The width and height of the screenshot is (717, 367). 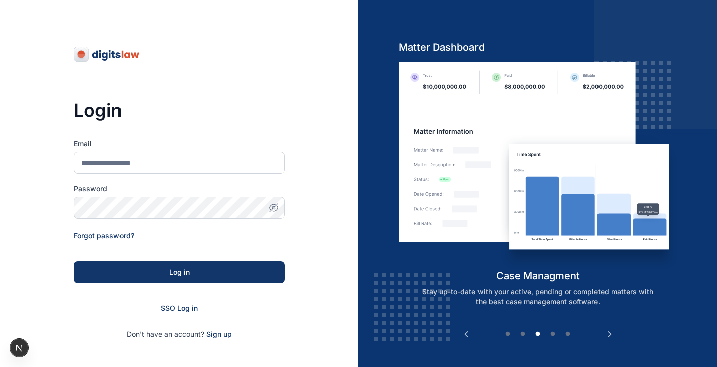 What do you see at coordinates (179, 308) in the screenshot?
I see `a: SSO Log in` at bounding box center [179, 308].